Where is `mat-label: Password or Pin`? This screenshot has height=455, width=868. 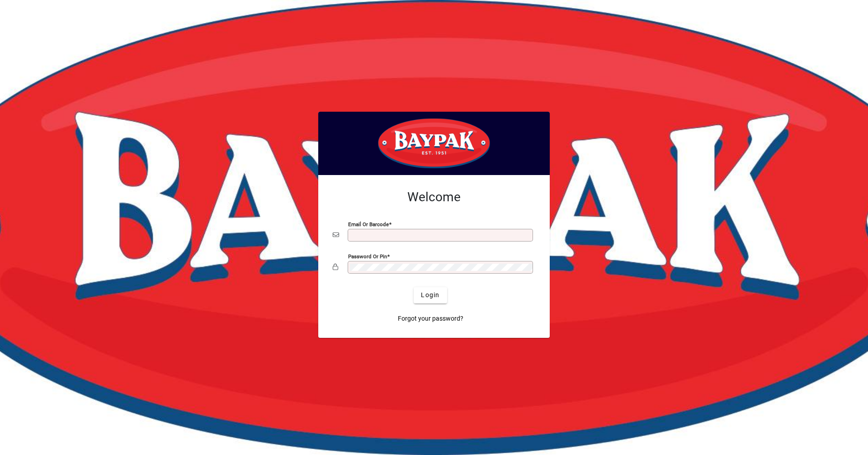
mat-label: Password or Pin is located at coordinates (367, 256).